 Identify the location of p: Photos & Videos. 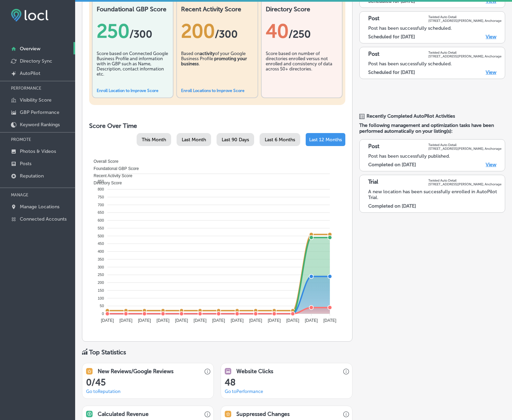
(38, 151).